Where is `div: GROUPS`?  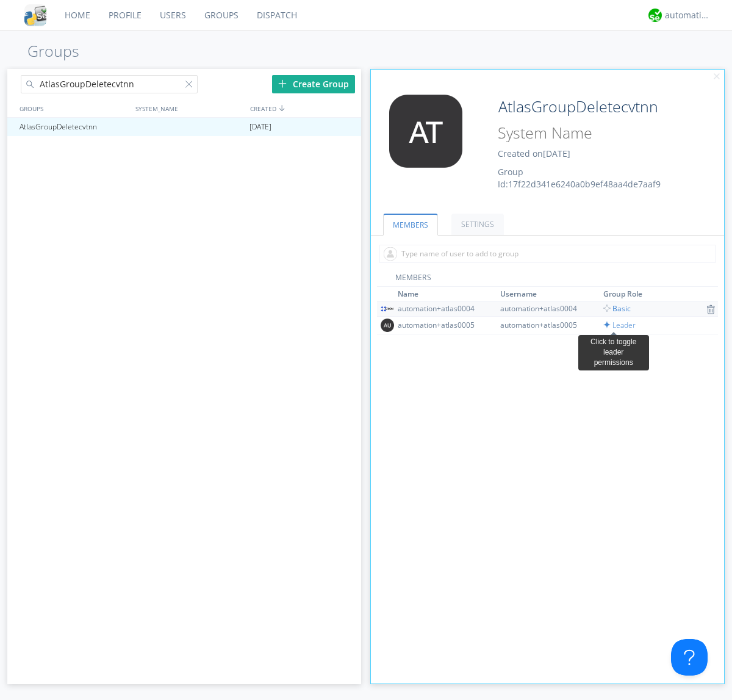
div: GROUPS is located at coordinates (73, 108).